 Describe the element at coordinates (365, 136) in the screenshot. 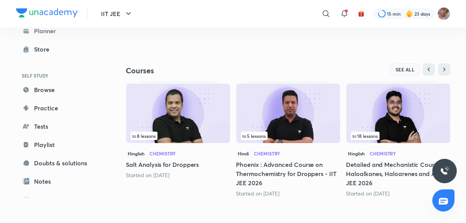

I see `span: 18 lessons` at that location.